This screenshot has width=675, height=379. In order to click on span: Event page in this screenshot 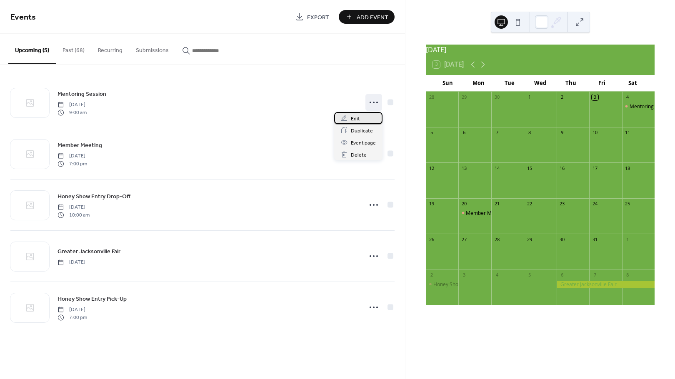, I will do `click(363, 143)`.